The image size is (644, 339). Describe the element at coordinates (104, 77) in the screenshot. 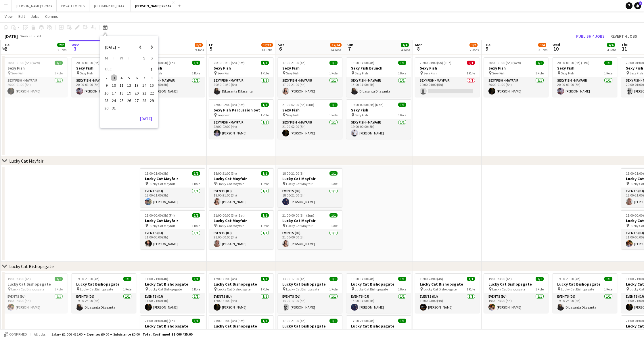

I see `app-job-card: 20:00-01:00 (5h) (Thu)1/1Sexy Fish Sexy Fish1 RoleSEXY FISH - MAYFAIR1/120:00-01:00 (5h)[PERSON_N...` at that location.